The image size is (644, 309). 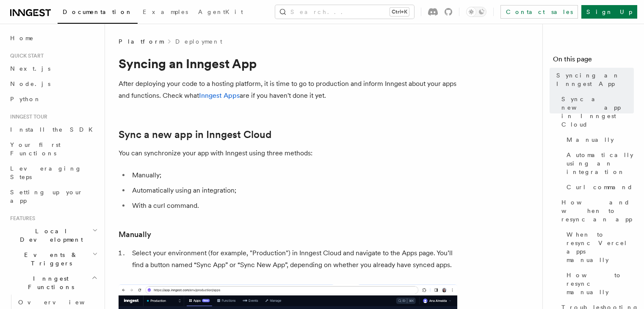 What do you see at coordinates (21, 219) in the screenshot?
I see `span: Features` at bounding box center [21, 219].